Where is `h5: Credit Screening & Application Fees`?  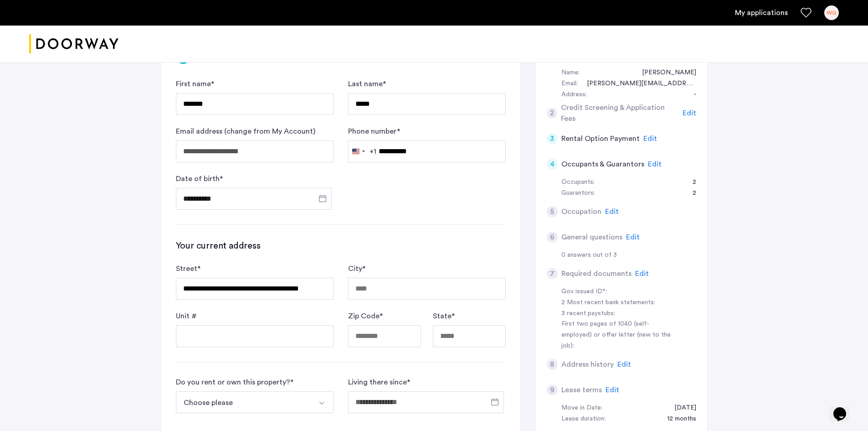
h5: Credit Screening & Application Fees is located at coordinates (620, 114).